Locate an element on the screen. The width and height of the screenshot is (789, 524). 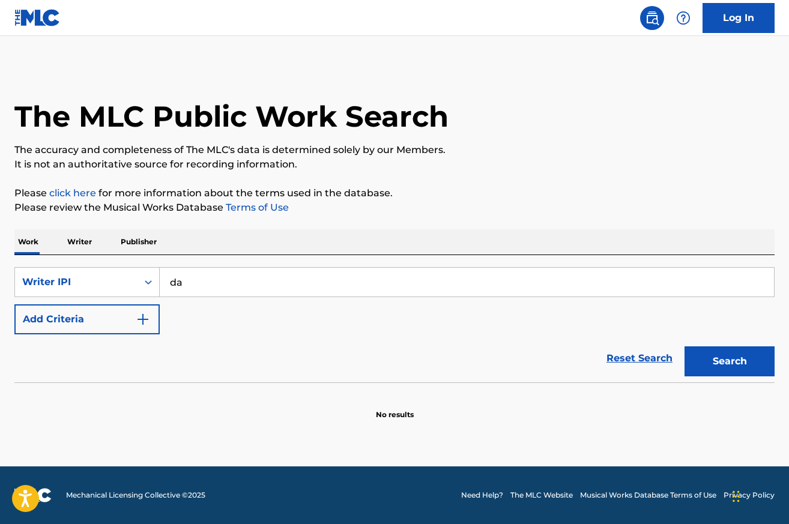
button: Search is located at coordinates (730, 362).